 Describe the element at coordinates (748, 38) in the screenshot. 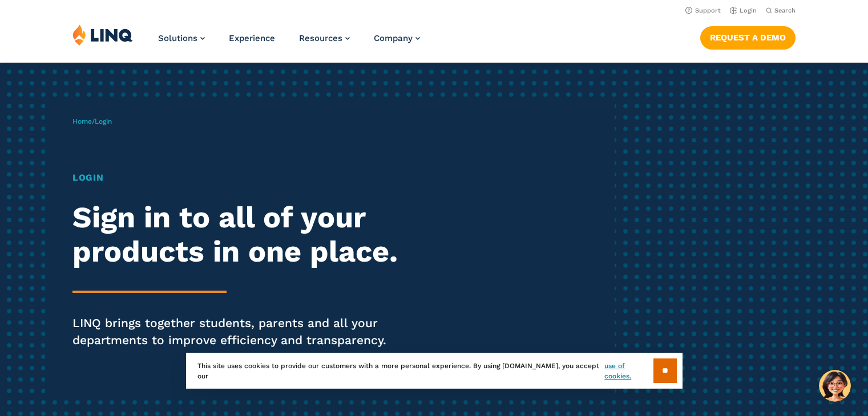

I see `a: Request a Demo` at that location.